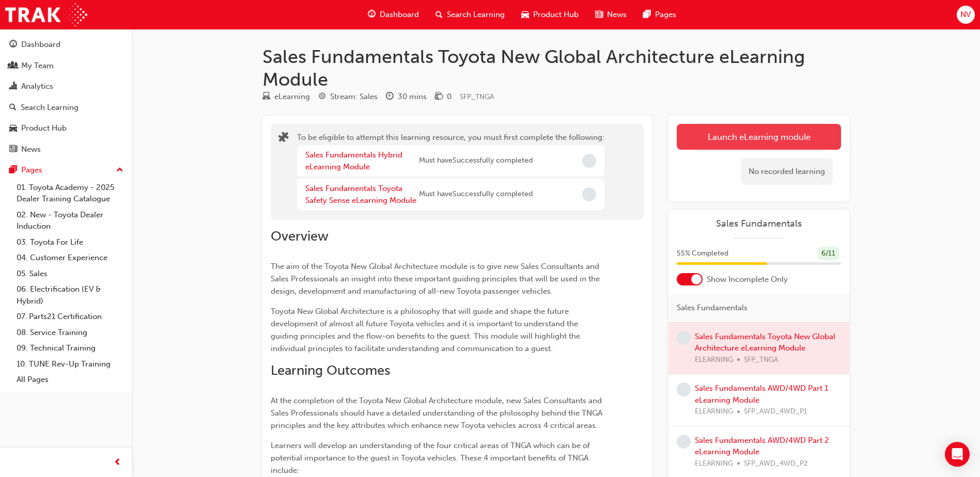 Image resolution: width=980 pixels, height=477 pixels. I want to click on div: Product Hub, so click(44, 128).